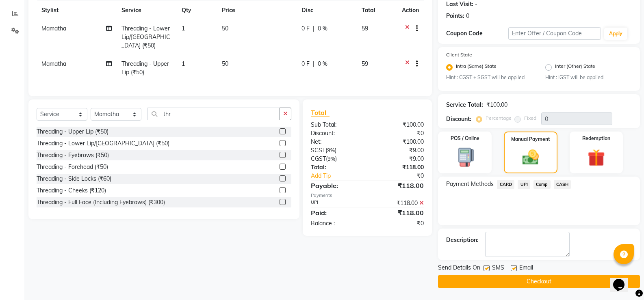  Describe the element at coordinates (498, 268) in the screenshot. I see `span: SMS` at that location.